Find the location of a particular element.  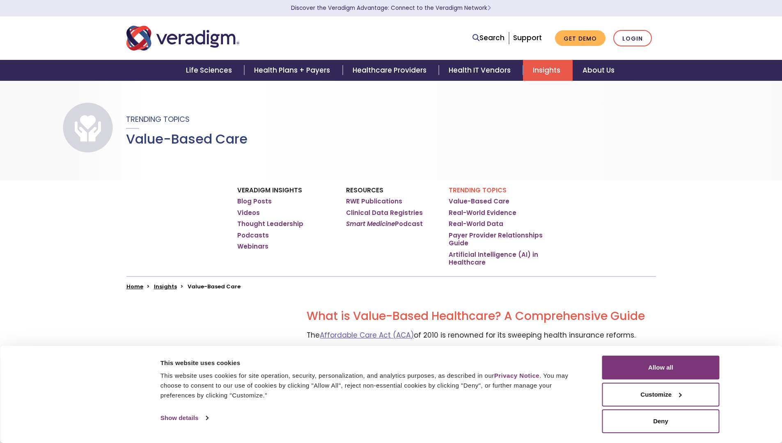

p: The of 2010 is renowned for its sweeping health insurance reforms. is located at coordinates (481, 335).